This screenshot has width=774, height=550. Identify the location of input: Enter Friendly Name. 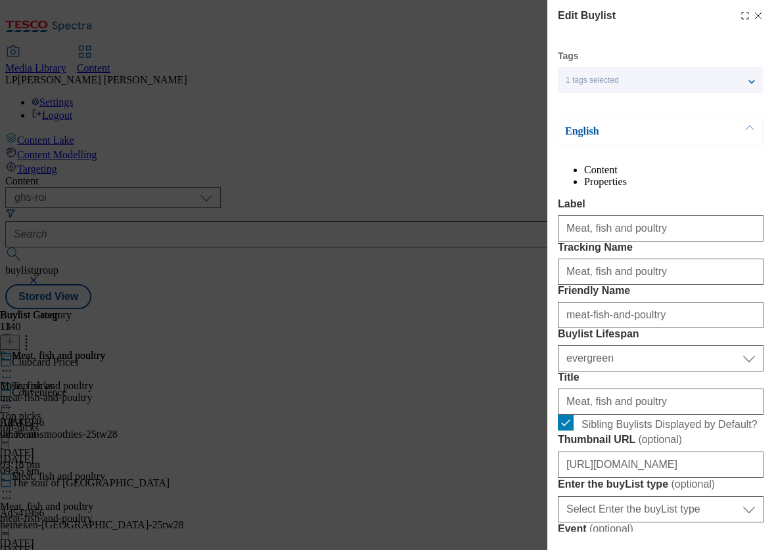
(660, 315).